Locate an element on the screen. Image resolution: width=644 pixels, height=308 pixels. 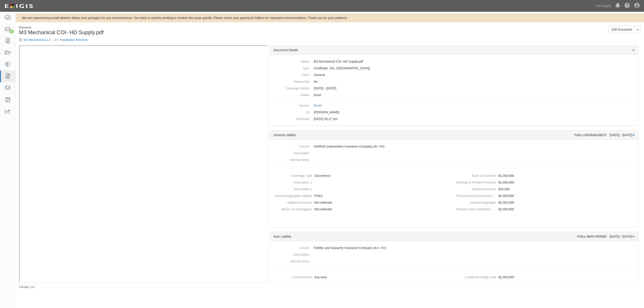
dt: Damage to Rented Premises is located at coordinates (476, 182).